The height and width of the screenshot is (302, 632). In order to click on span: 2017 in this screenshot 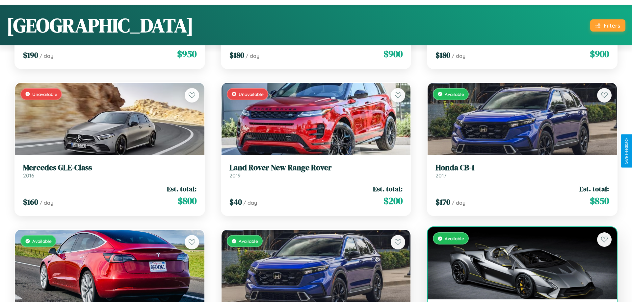, I will do `click(441, 176)`.